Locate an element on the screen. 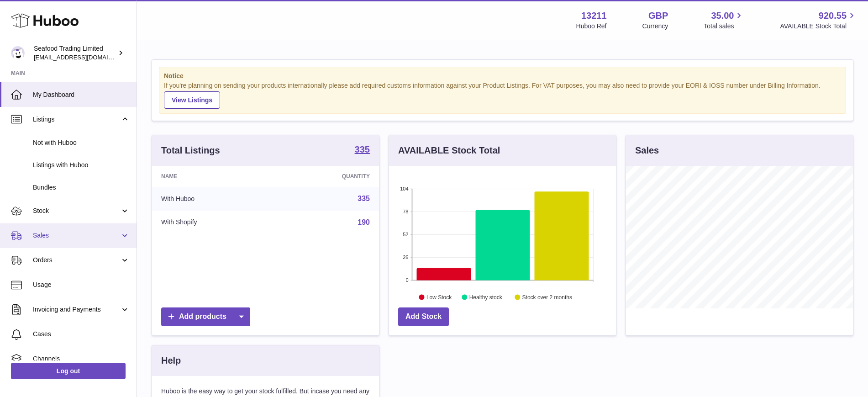 This screenshot has height=397, width=868. div: Huboo Ref is located at coordinates (591, 26).